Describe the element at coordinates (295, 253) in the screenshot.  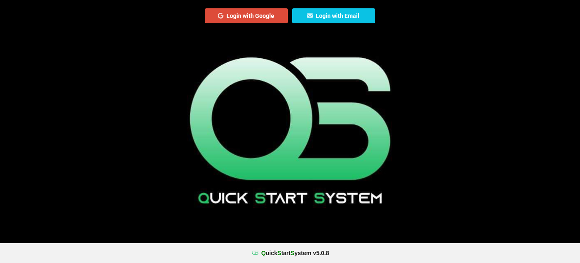
I see `b: uick tart ystem v 5.0.8` at that location.